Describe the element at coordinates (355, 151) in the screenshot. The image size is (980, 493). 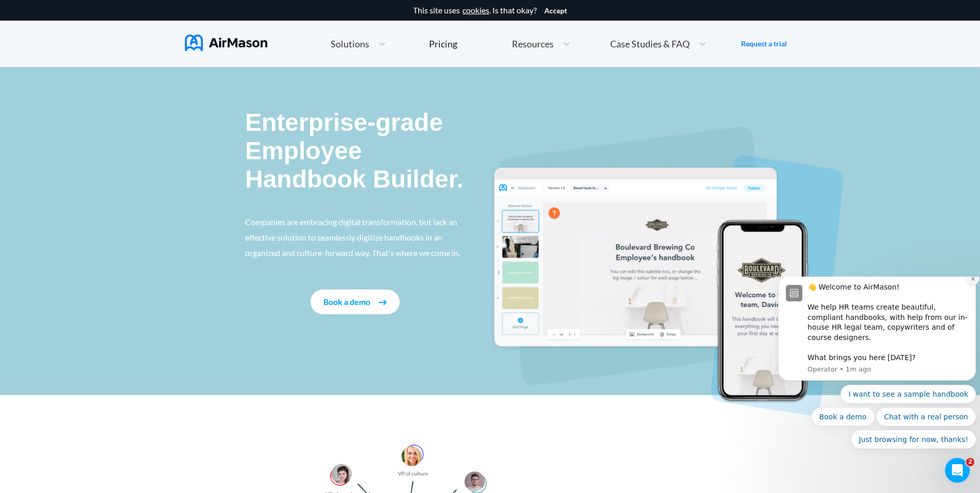
I see `p: Enterprise-grade Employee Handbook Builder.` at that location.